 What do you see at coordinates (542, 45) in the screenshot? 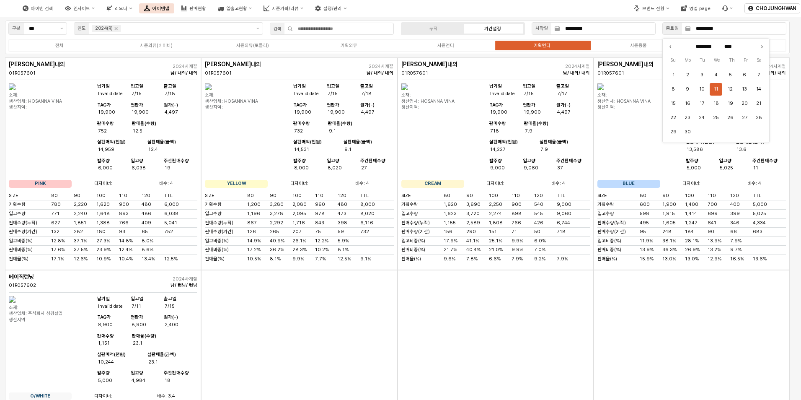
I see `div: 기획언더` at bounding box center [542, 45].